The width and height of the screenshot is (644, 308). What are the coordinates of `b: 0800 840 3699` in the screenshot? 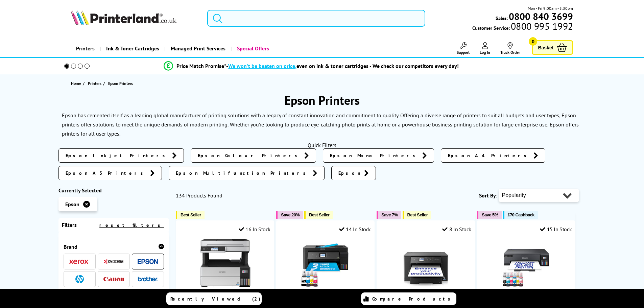 It's located at (541, 16).